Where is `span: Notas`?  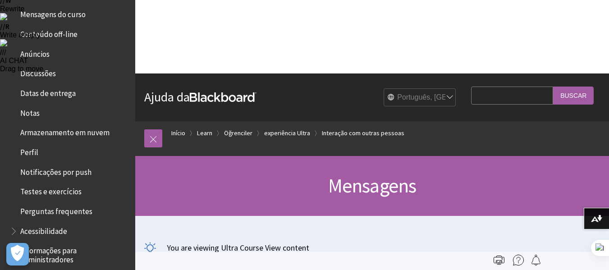
span: Notas is located at coordinates (30, 111).